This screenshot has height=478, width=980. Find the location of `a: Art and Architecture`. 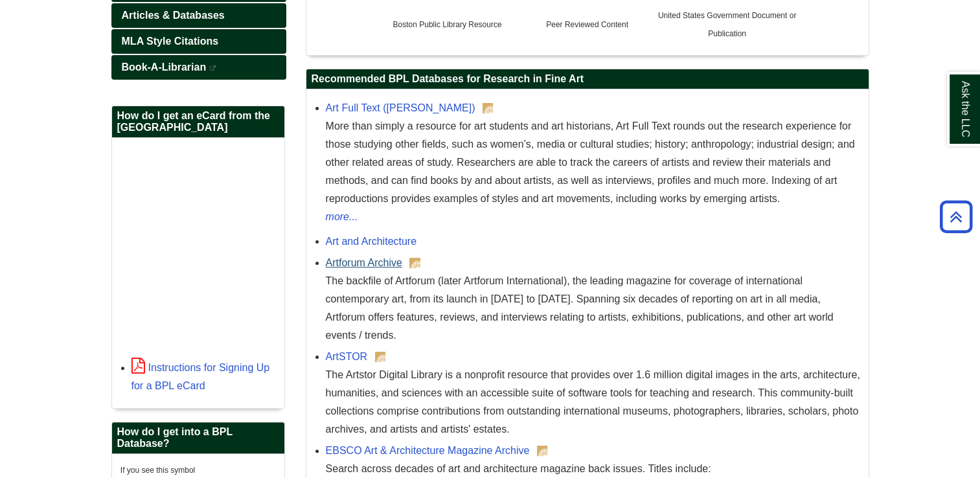

a: Art and Architecture is located at coordinates (371, 241).